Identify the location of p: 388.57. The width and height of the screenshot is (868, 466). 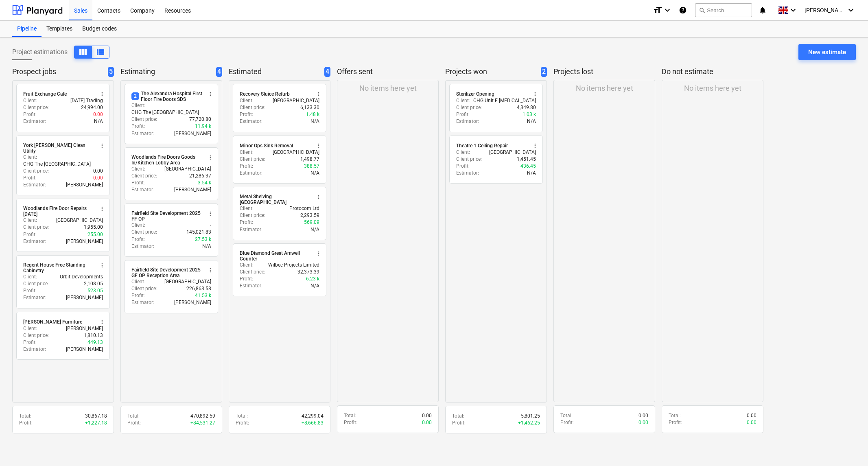
(312, 166).